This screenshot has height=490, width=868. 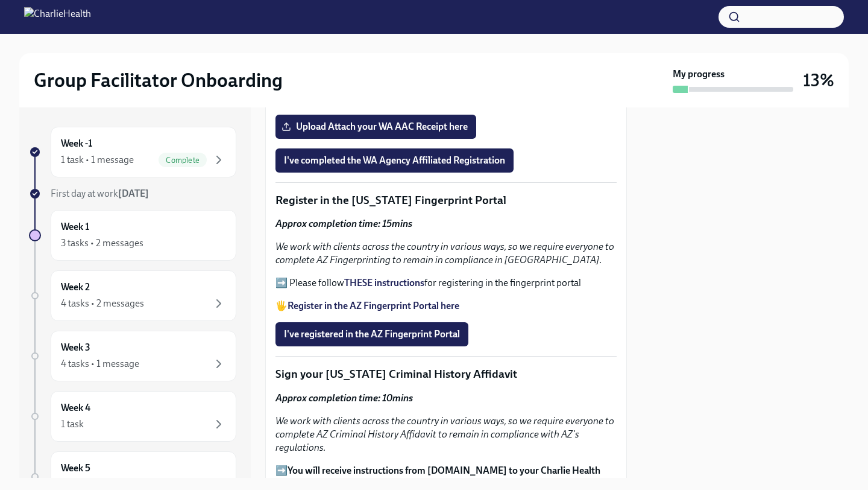 I want to click on h3: 13%, so click(x=819, y=80).